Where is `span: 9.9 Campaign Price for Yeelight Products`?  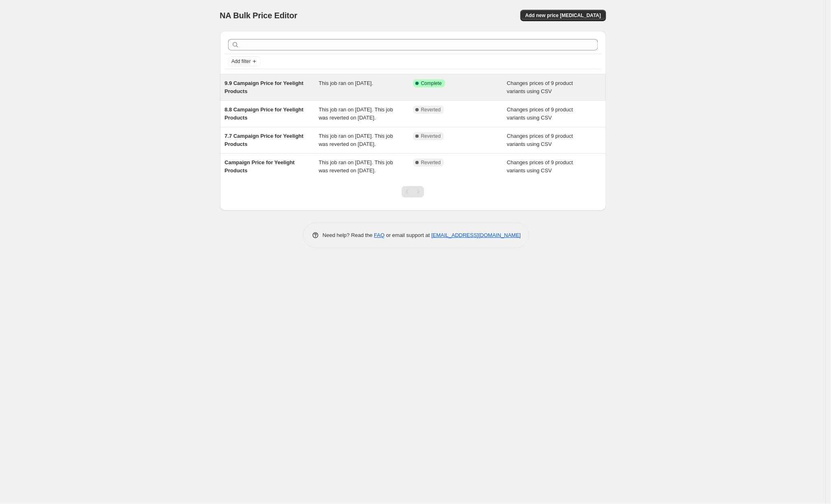
span: 9.9 Campaign Price for Yeelight Products is located at coordinates (264, 87).